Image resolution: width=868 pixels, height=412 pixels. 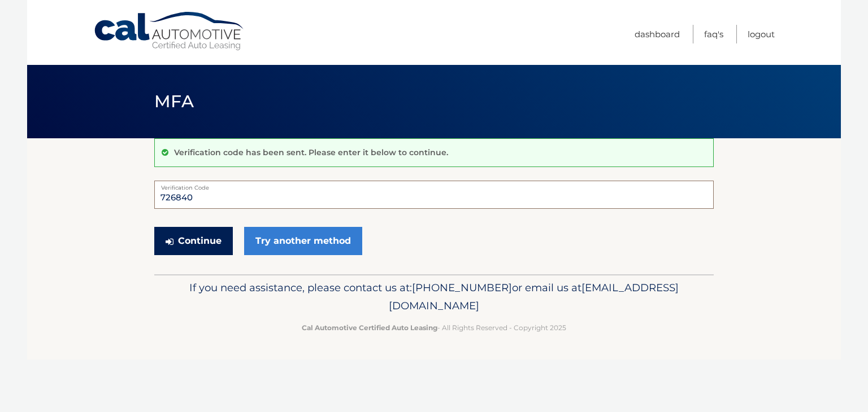 I want to click on a: Cal Automotive, so click(x=169, y=31).